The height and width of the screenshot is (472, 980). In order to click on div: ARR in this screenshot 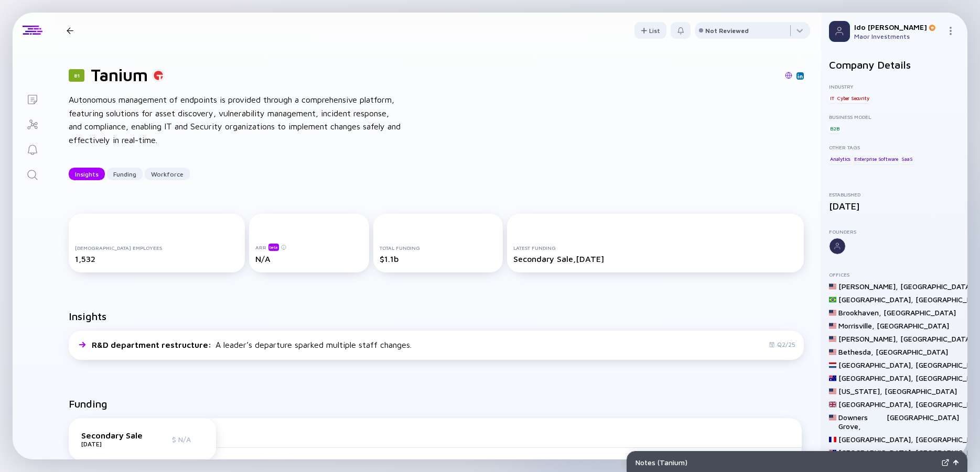, I will do `click(309, 247)`.